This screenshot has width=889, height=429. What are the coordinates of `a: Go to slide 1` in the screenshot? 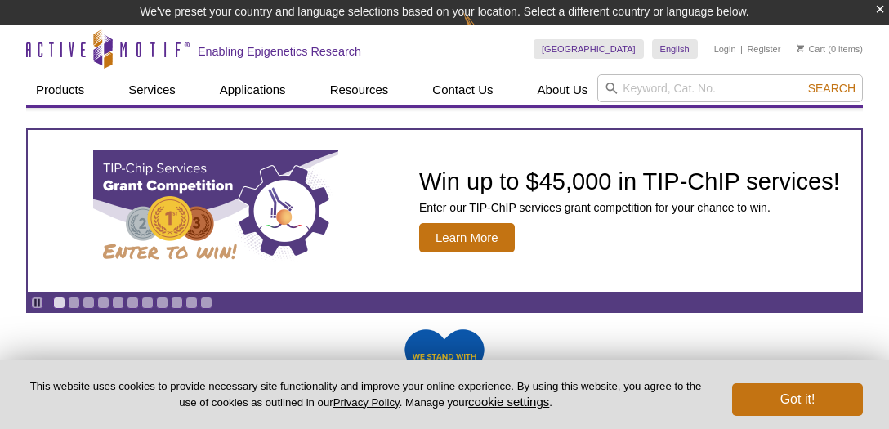 It's located at (59, 302).